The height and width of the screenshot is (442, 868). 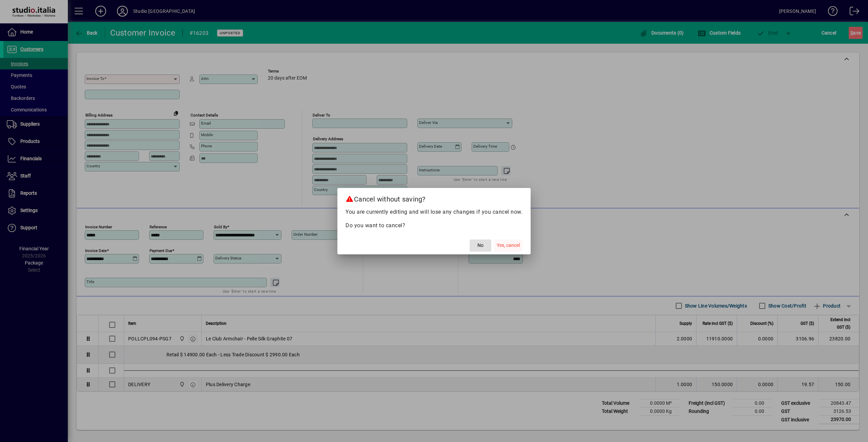 What do you see at coordinates (508, 245) in the screenshot?
I see `span: Yes, cancel` at bounding box center [508, 245].